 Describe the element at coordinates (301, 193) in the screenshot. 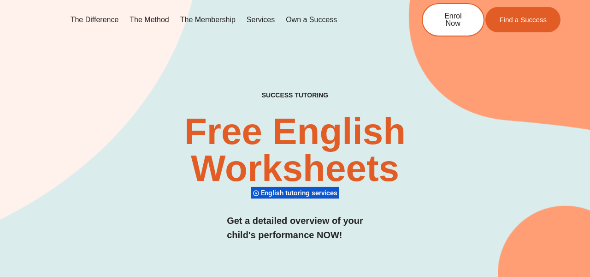

I see `span: English tutoring services` at that location.